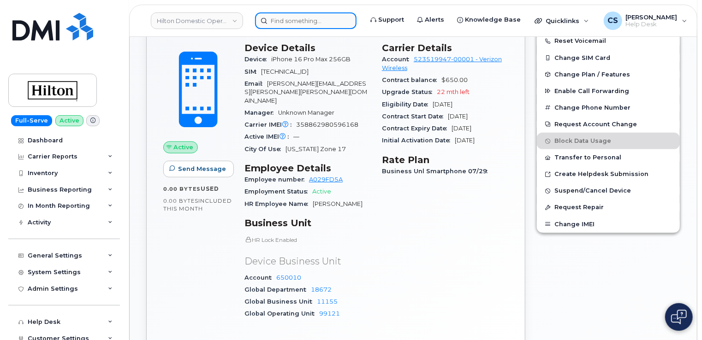 This screenshot has height=340, width=702. Describe the element at coordinates (326, 179) in the screenshot. I see `a: A029FD5A` at that location.